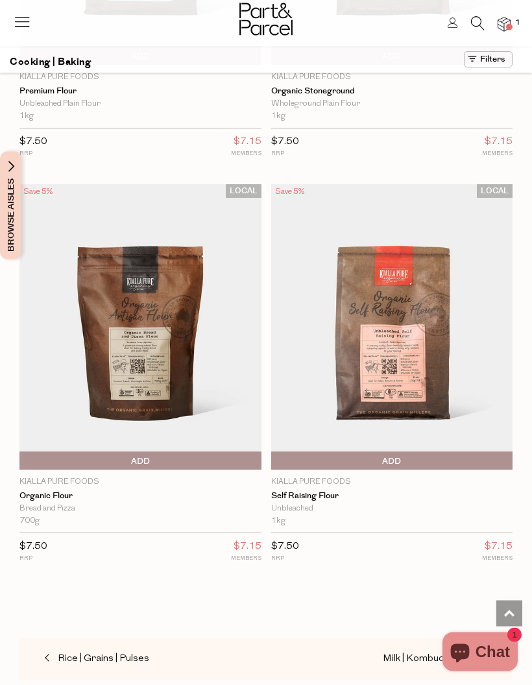  Describe the element at coordinates (392, 509) in the screenshot. I see `div: Unbleached` at that location.